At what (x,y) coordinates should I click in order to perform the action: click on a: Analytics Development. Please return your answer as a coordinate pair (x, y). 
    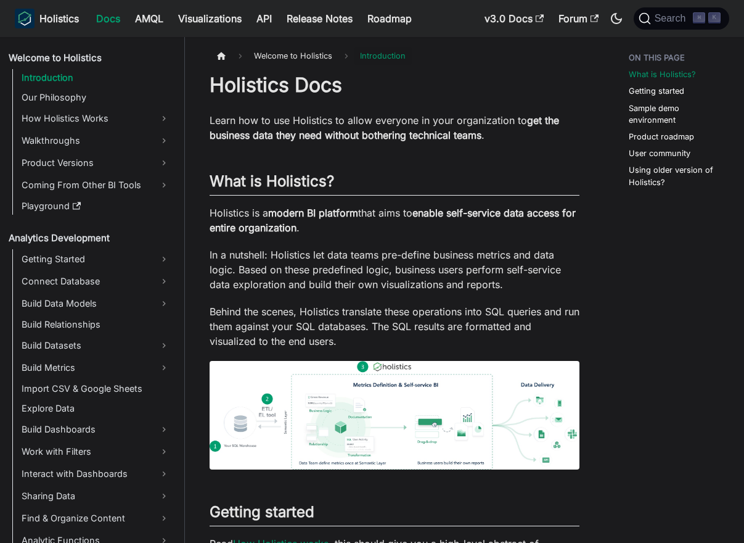
    Looking at the image, I should click on (89, 238).